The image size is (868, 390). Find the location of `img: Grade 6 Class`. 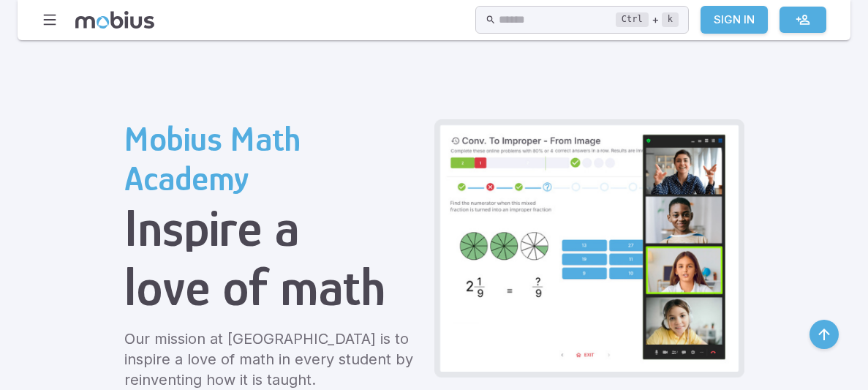

img: Grade 6 Class is located at coordinates (589, 248).